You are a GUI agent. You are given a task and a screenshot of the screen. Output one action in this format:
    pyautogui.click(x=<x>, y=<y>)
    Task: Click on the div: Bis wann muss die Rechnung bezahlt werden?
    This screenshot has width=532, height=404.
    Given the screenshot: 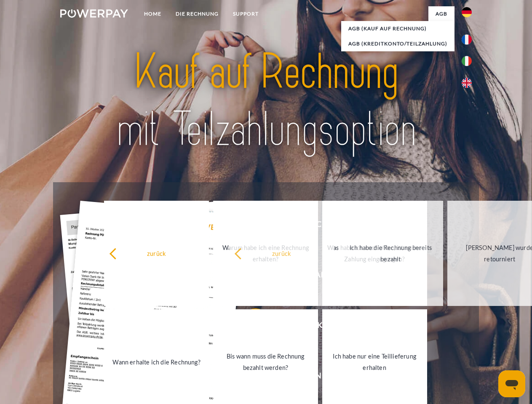 What is the action you would take?
    pyautogui.click(x=265, y=362)
    